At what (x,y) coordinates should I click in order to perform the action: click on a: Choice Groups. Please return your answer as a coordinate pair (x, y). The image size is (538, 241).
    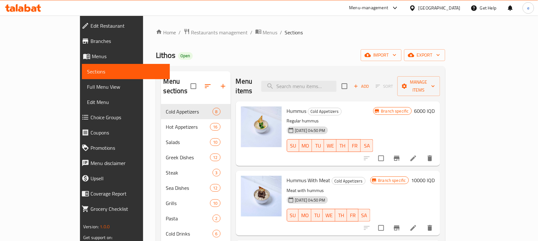
    Looking at the image, I should click on (123, 118).